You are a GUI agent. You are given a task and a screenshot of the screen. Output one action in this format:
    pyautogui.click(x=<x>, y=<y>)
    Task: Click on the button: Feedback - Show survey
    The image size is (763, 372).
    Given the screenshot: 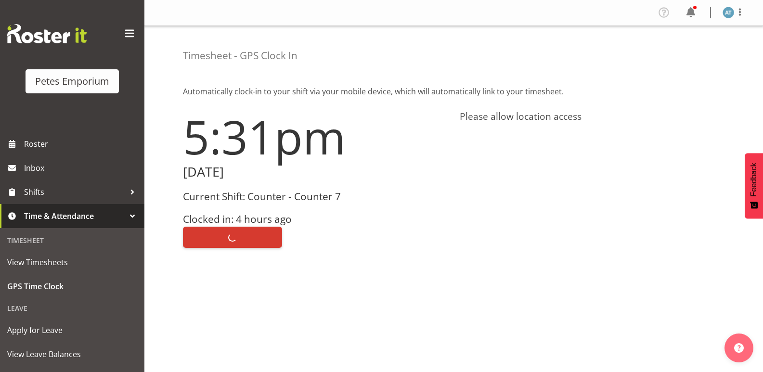 What is the action you would take?
    pyautogui.click(x=754, y=186)
    